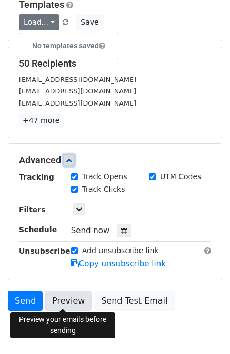  What do you see at coordinates (115, 160) in the screenshot?
I see `h5: Advanced` at bounding box center [115, 160].